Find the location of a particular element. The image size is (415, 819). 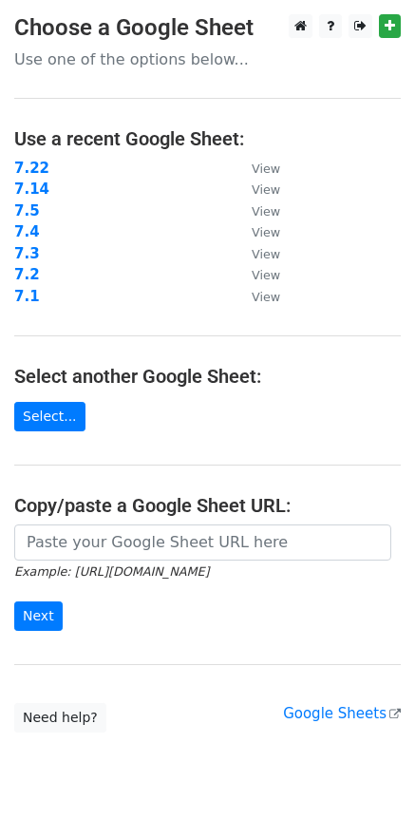

strong: 7.2 is located at coordinates (27, 275).